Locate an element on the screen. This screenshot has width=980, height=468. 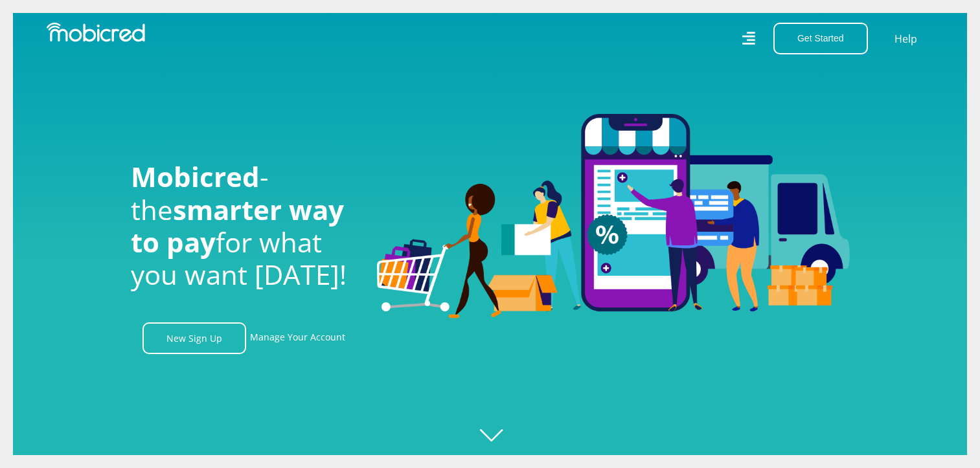
span: smarter way to pay is located at coordinates (237, 226).